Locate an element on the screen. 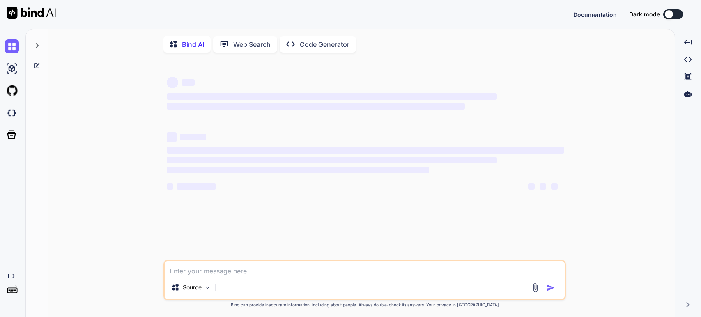 Image resolution: width=701 pixels, height=317 pixels. img: githubLight is located at coordinates (12, 91).